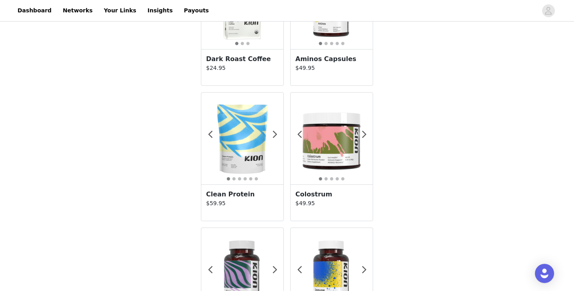 The width and height of the screenshot is (574, 291). What do you see at coordinates (160, 10) in the screenshot?
I see `a: Insights` at bounding box center [160, 10].